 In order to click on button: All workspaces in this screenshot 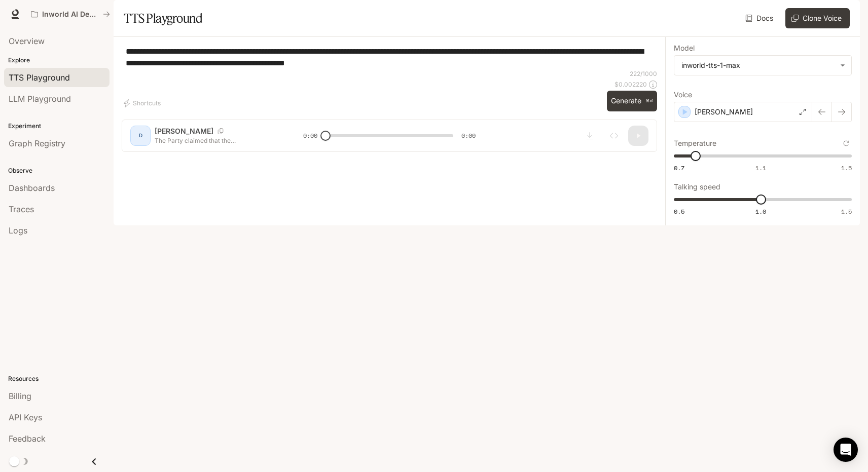, I will do `click(70, 14)`.